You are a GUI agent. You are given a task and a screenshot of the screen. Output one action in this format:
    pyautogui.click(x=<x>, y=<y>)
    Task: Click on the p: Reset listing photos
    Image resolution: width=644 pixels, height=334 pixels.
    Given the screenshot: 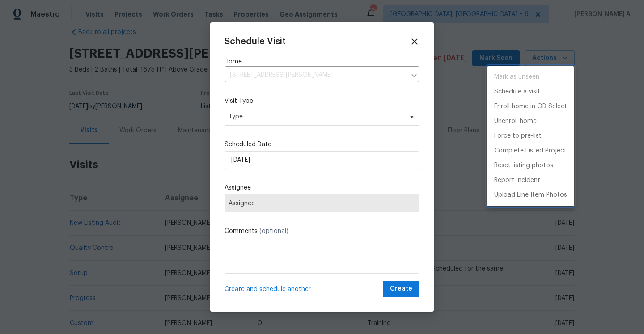 What is the action you would take?
    pyautogui.click(x=524, y=166)
    